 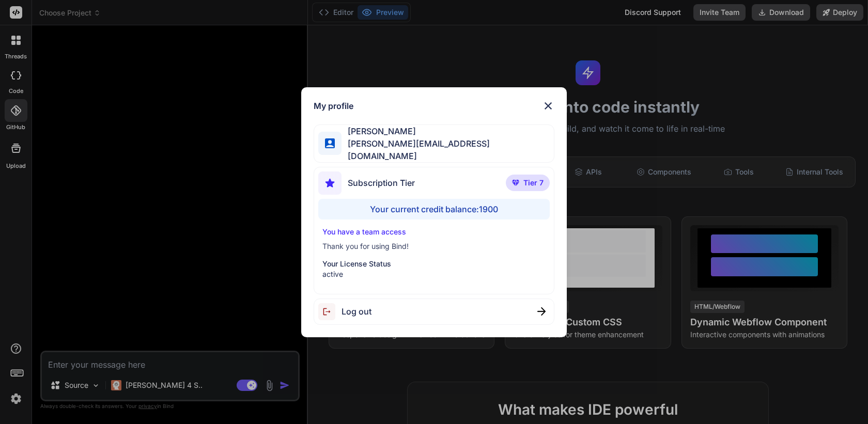 I want to click on span: Subscription Tier, so click(x=382, y=183).